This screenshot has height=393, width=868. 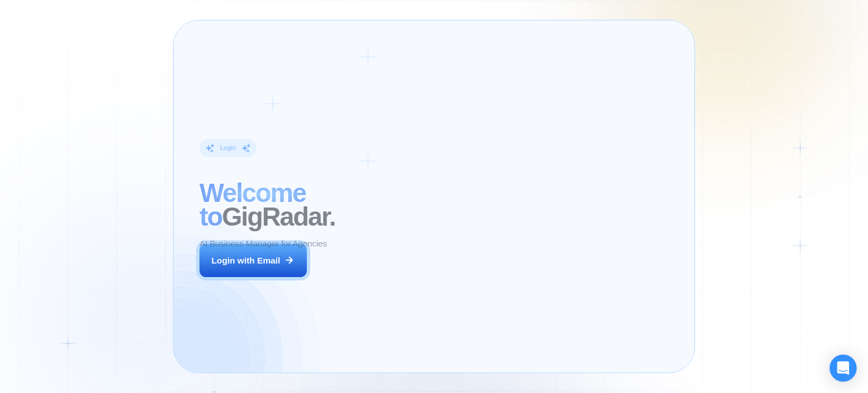 What do you see at coordinates (246, 260) in the screenshot?
I see `div: Login with Email` at bounding box center [246, 260].